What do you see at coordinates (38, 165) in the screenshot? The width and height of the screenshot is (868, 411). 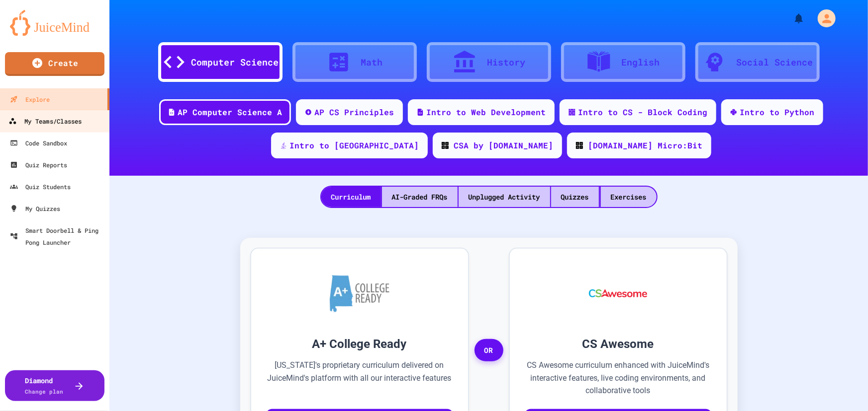 I see `div: Quiz Reports` at bounding box center [38, 165].